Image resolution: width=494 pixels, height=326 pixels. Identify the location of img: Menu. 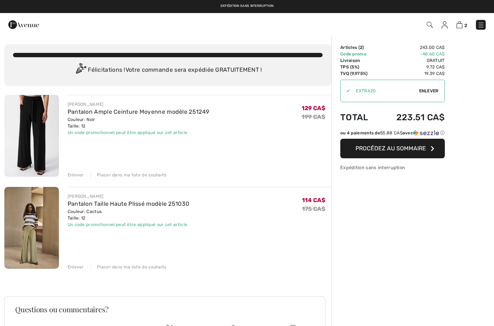
(481, 25).